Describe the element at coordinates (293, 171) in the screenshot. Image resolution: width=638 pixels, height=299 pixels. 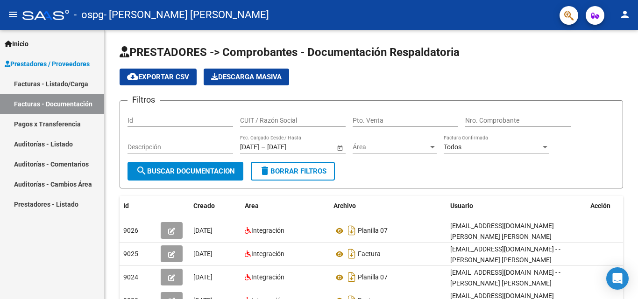
I see `button: Borrar Filtros` at that location.